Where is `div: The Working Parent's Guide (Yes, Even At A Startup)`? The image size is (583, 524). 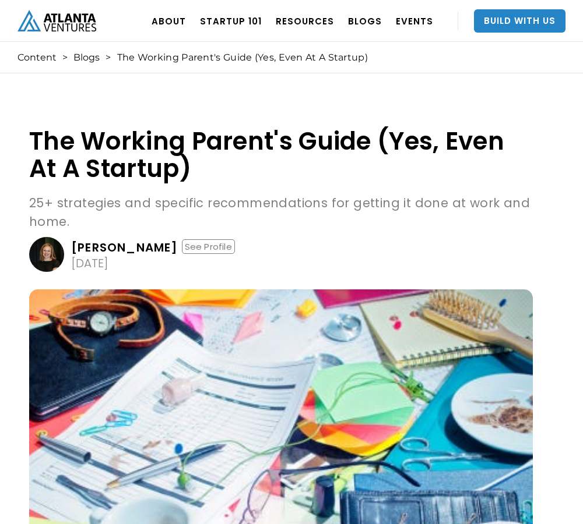 div: The Working Parent's Guide (Yes, Even At A Startup) is located at coordinates (242, 58).